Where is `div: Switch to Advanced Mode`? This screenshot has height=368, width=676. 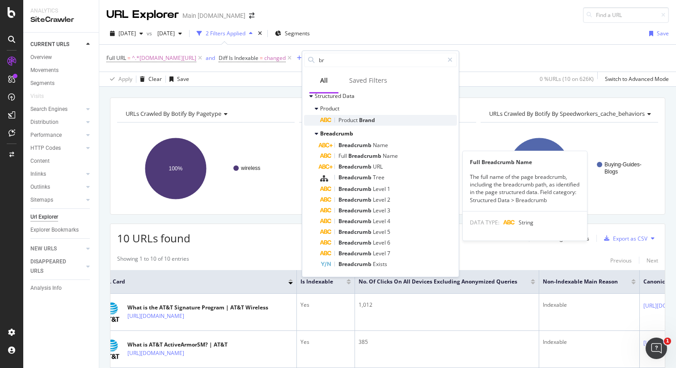 div: Switch to Advanced Mode is located at coordinates (637, 79).